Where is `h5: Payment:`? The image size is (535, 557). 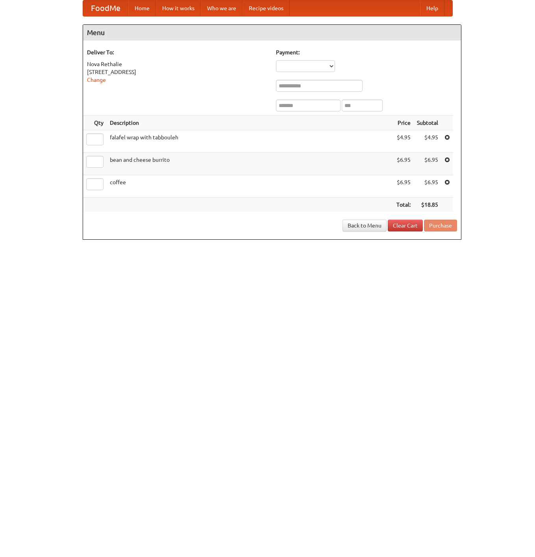 h5: Payment: is located at coordinates (367, 52).